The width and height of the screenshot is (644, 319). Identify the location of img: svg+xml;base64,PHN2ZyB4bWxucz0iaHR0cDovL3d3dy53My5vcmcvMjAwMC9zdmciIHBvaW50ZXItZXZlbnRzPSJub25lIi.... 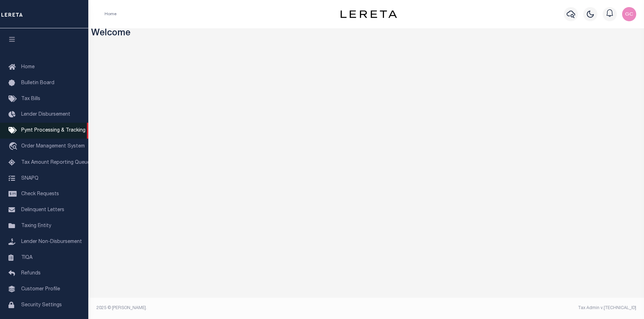
(629, 14).